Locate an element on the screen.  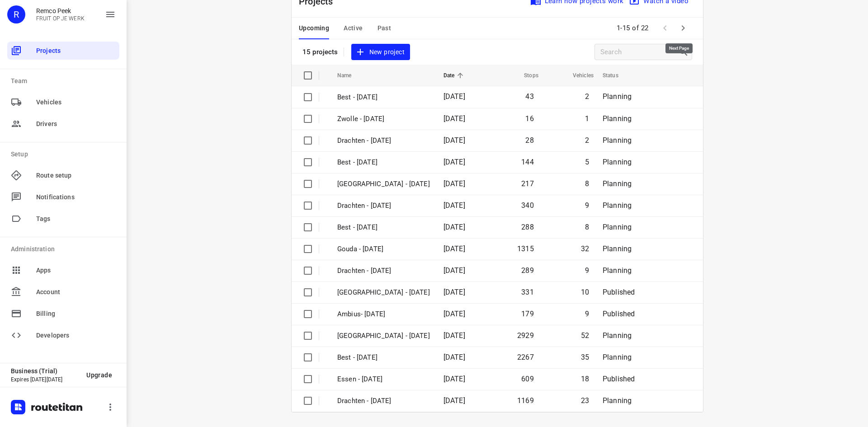
p: Best - Thursday is located at coordinates (384, 162).